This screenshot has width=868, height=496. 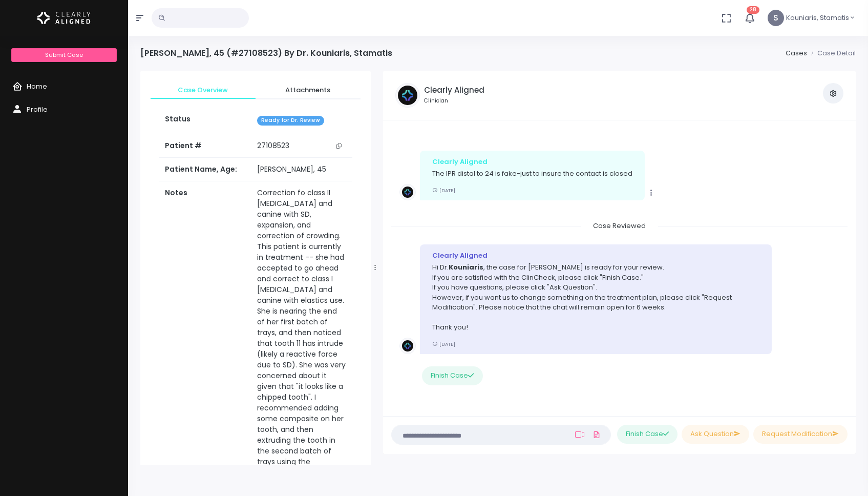 What do you see at coordinates (716, 434) in the screenshot?
I see `button: Ask Question` at bounding box center [716, 434].